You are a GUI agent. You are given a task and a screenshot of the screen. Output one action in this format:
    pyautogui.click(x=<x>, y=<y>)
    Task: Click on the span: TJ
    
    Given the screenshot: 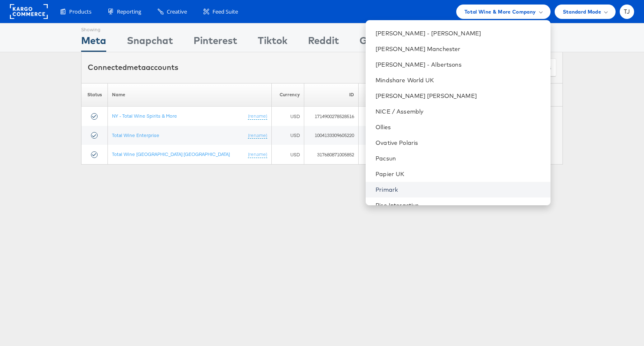 What is the action you would take?
    pyautogui.click(x=627, y=12)
    